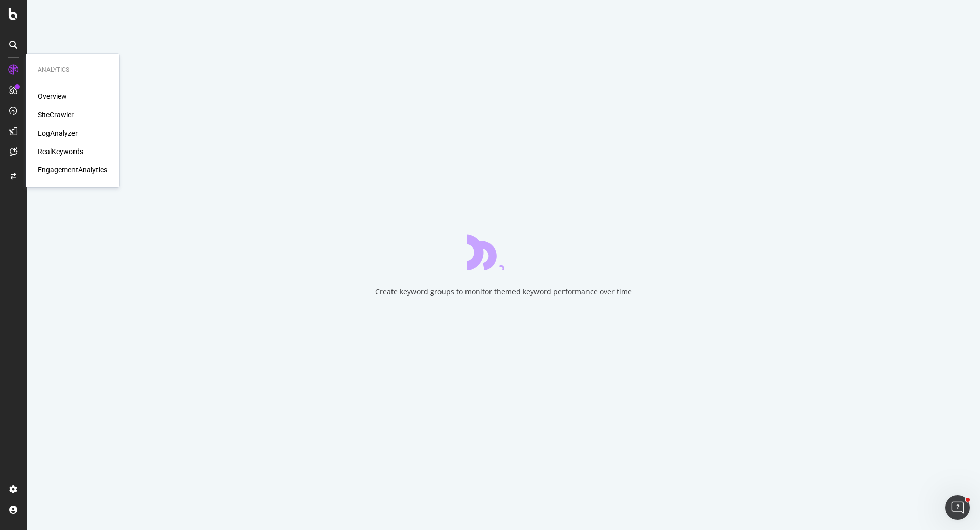  What do you see at coordinates (72, 170) in the screenshot?
I see `div: EngagementAnalytics` at bounding box center [72, 170].